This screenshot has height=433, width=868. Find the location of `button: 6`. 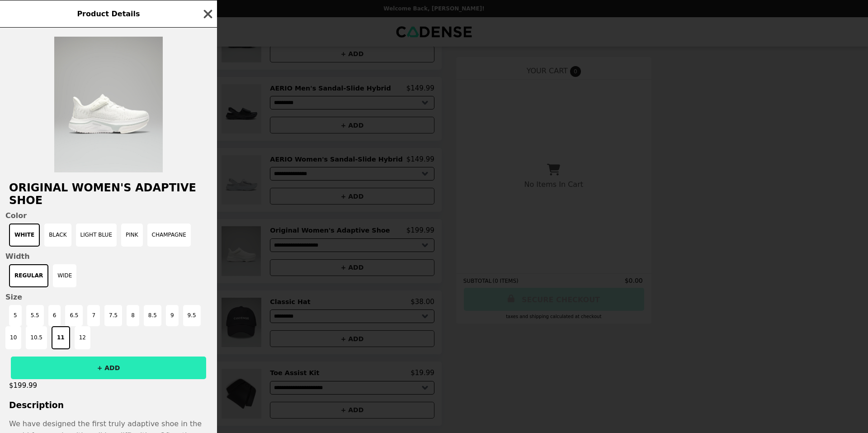

button: 6 is located at coordinates (55, 315).